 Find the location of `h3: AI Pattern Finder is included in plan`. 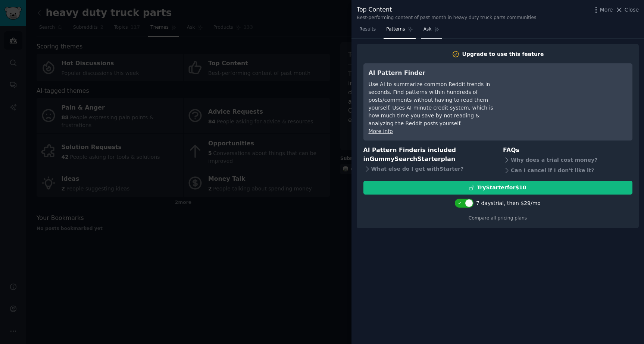

h3: AI Pattern Finder is included in plan is located at coordinates (428, 155).